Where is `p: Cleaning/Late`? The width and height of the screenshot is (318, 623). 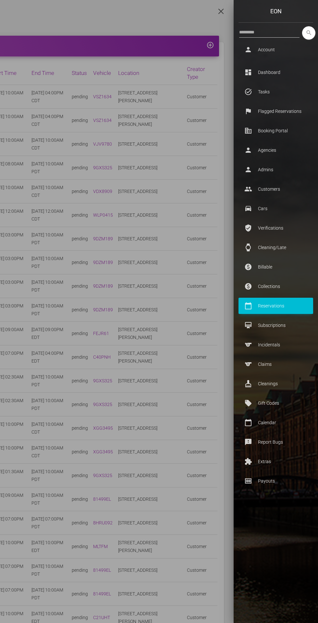
p: Cleaning/Late is located at coordinates (276, 247).